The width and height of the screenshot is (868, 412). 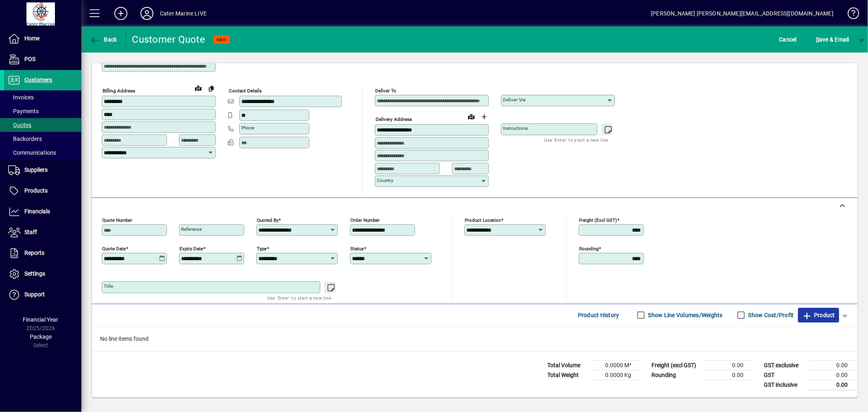 What do you see at coordinates (850, 15) in the screenshot?
I see `a: Knowledge Base` at bounding box center [850, 15].